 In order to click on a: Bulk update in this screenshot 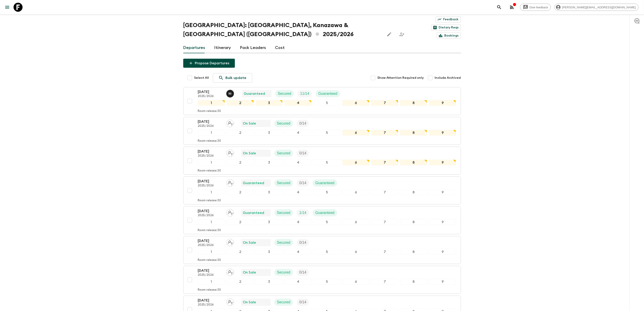, I will do `click(232, 78)`.